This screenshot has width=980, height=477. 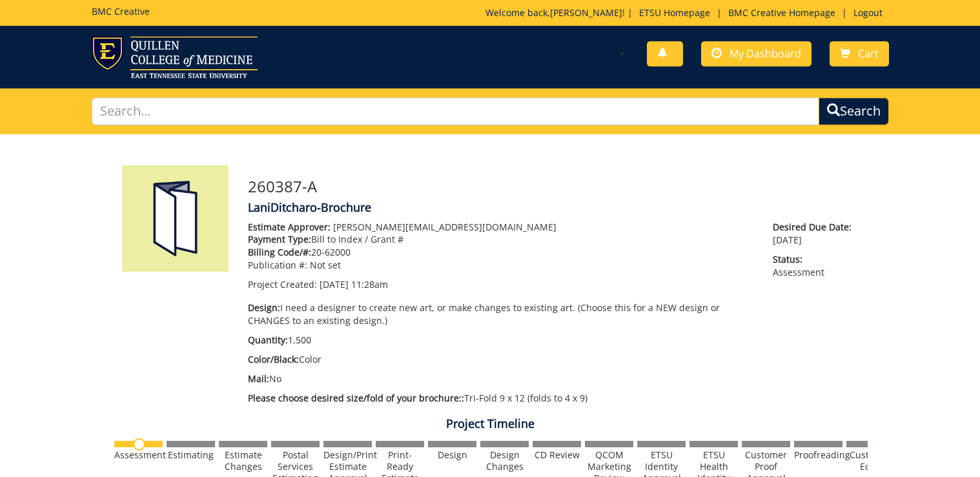 What do you see at coordinates (500, 379) in the screenshot?
I see `p: No` at bounding box center [500, 379].